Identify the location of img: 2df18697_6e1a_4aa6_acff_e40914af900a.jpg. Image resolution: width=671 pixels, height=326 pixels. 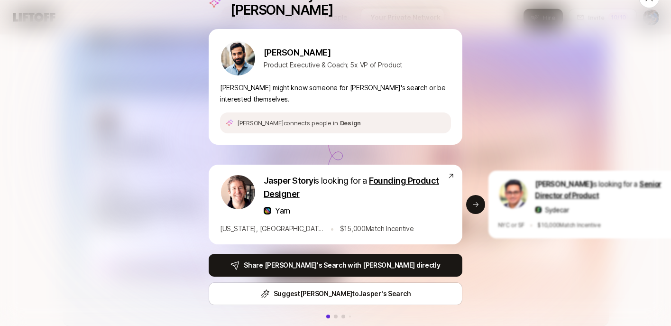
(267, 211).